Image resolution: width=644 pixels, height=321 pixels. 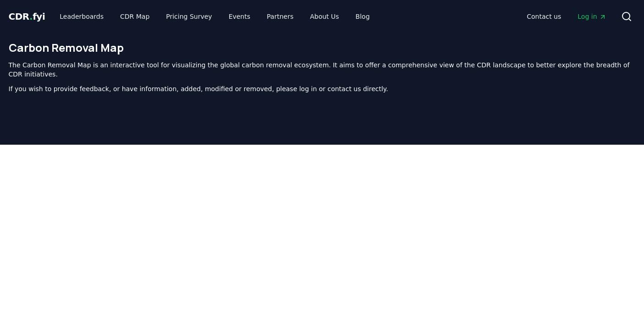 What do you see at coordinates (544, 16) in the screenshot?
I see `a: Contact us` at bounding box center [544, 16].